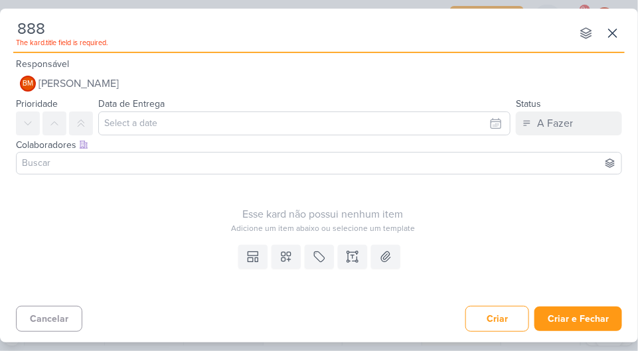  What do you see at coordinates (318, 163) in the screenshot?
I see `input: Buscar` at bounding box center [318, 163].